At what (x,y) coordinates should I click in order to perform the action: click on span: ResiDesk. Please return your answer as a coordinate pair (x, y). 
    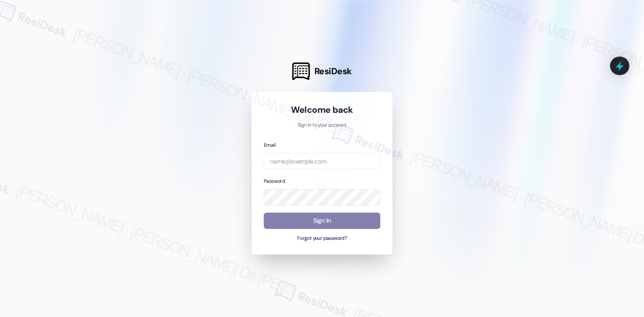
    Looking at the image, I should click on (333, 71).